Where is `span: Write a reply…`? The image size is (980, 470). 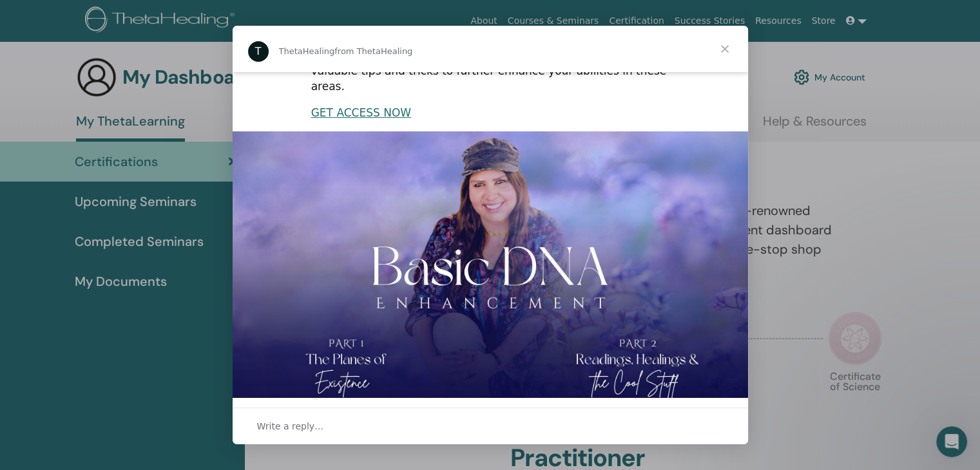
span: Write a reply… is located at coordinates (291, 426).